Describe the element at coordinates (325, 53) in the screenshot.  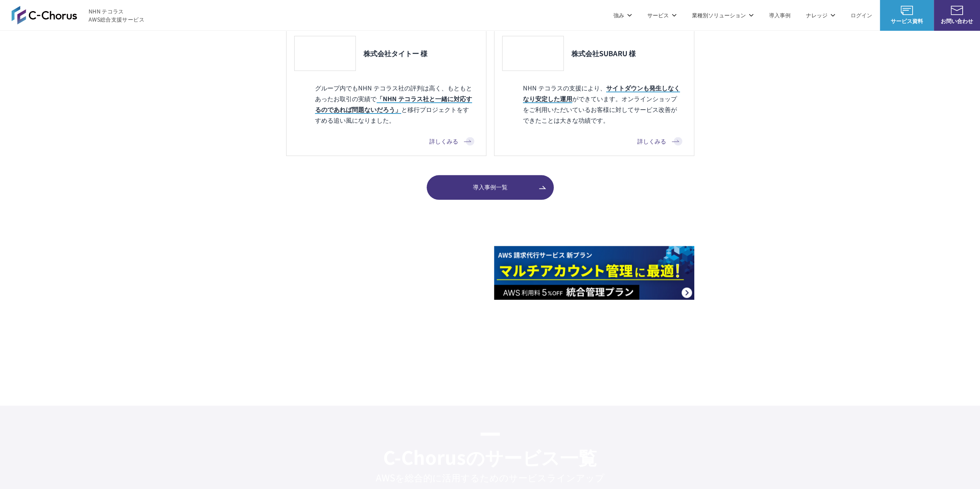
I see `img: 株式会社タイトー` at that location.